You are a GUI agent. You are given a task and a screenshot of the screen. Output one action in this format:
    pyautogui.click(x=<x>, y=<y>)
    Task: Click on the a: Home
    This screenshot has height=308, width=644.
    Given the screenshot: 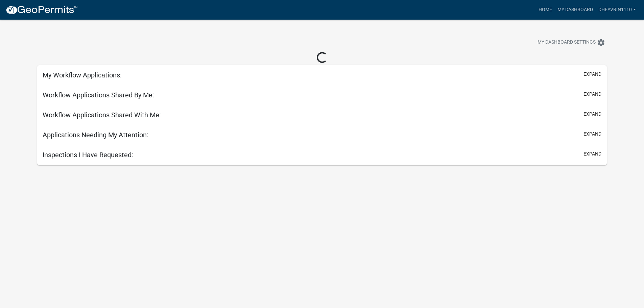 What is the action you would take?
    pyautogui.click(x=545, y=10)
    